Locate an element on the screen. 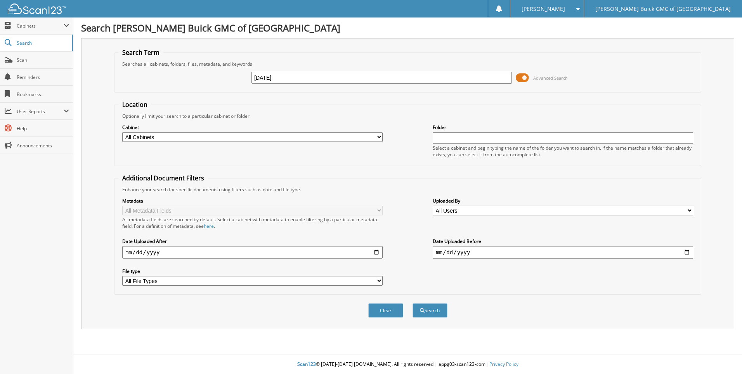 Image resolution: width=742 pixels, height=374 pixels. label: File type is located at coordinates (252, 271).